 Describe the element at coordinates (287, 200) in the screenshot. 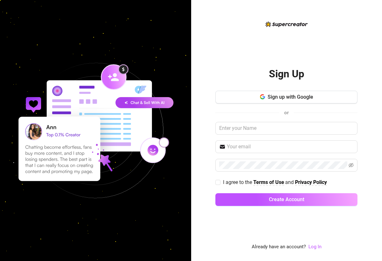

I see `span: Create Account` at that location.